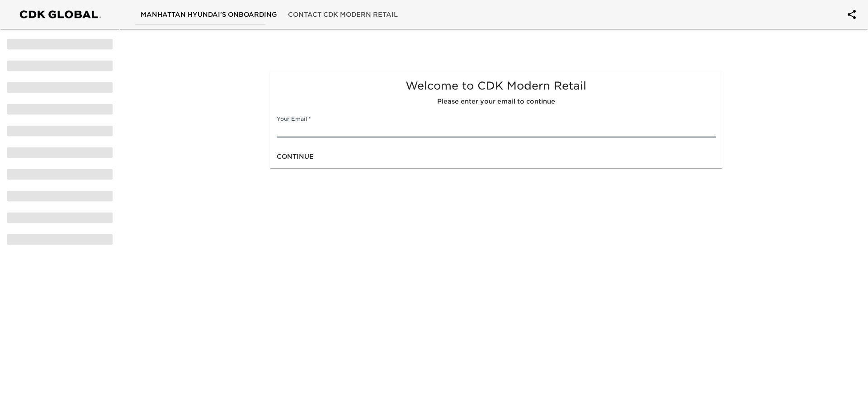 Image resolution: width=868 pixels, height=407 pixels. Describe the element at coordinates (496, 86) in the screenshot. I see `h5: Welcome to CDK Modern Retail` at that location.